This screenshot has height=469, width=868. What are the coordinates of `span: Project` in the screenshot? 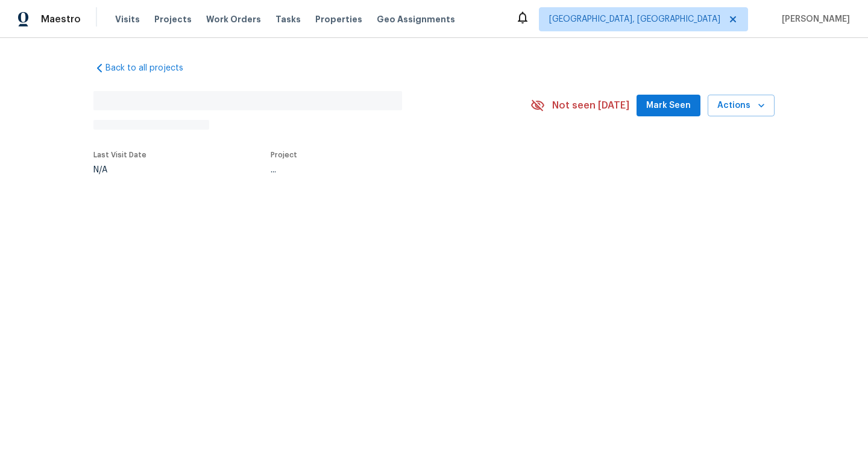 It's located at (284, 155).